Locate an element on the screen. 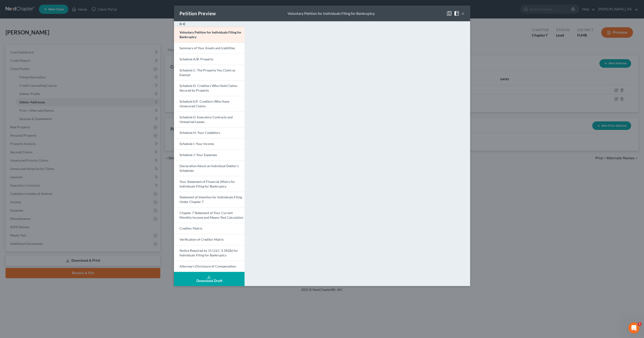 The image size is (644, 338). span: Chapter 7 Statement of Your Current Monthly Income and Means-Test Calculation is located at coordinates (212, 215).